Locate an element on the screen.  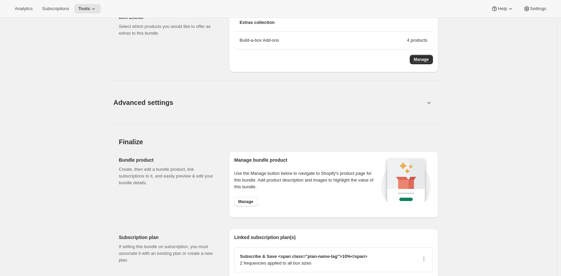
p: 2 frequencies applied to all box sizes is located at coordinates (303, 263).